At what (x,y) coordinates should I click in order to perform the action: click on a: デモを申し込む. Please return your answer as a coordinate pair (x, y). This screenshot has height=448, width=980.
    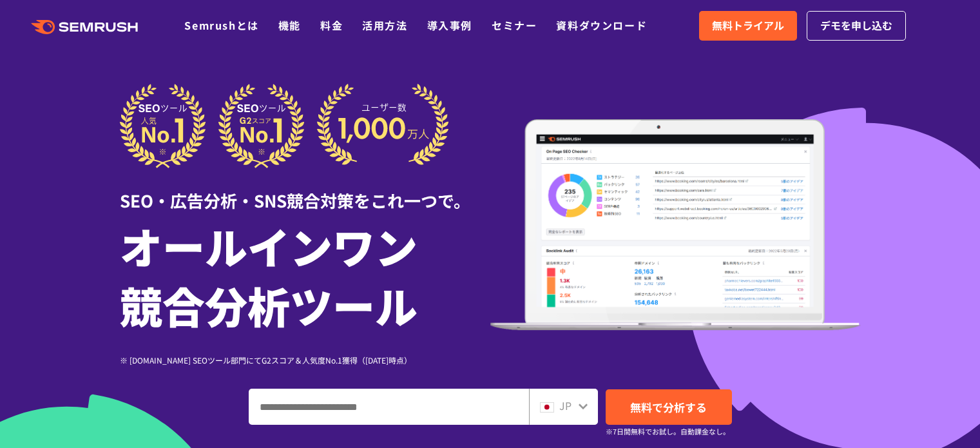
    Looking at the image, I should click on (856, 26).